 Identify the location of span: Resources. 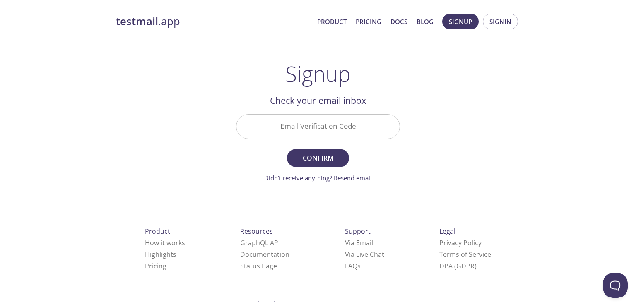
(256, 232).